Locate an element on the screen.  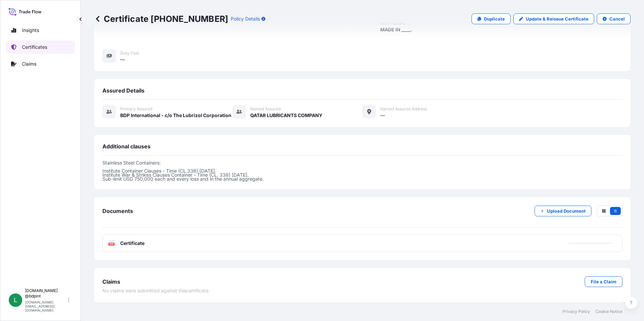
a: Insights is located at coordinates (40, 30).